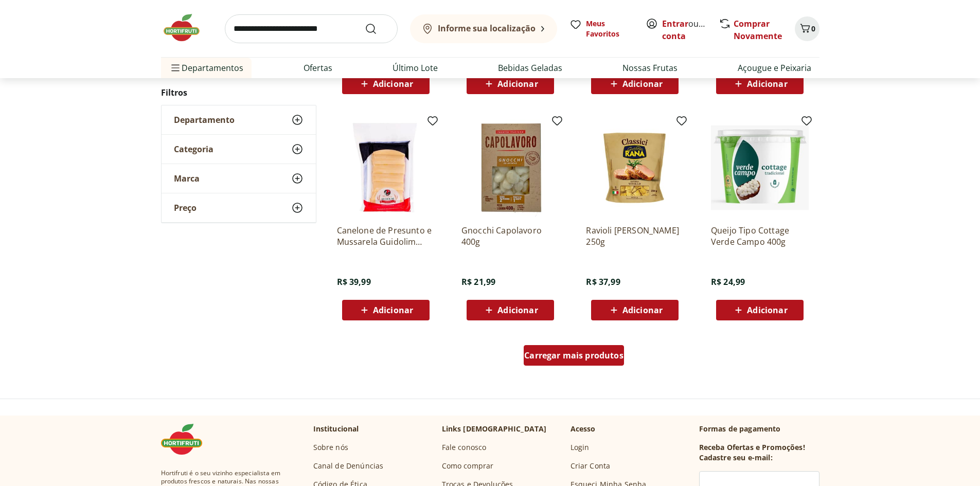 The width and height of the screenshot is (980, 486). Describe the element at coordinates (759, 168) in the screenshot. I see `img: Queijo Tipo Cottage Verde Campo 400g` at that location.